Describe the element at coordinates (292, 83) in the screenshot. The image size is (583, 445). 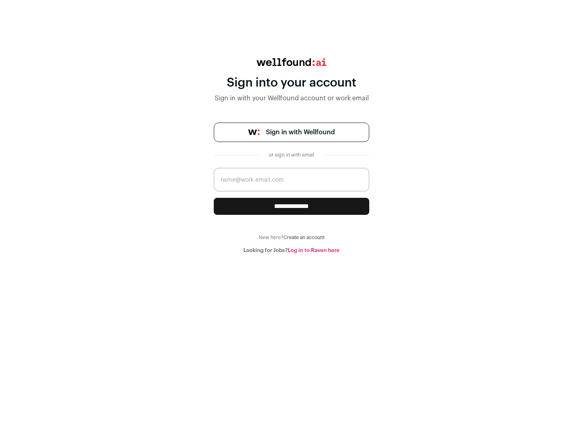
I see `div: Sign into your account` at that location.